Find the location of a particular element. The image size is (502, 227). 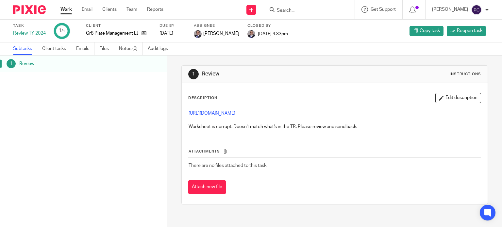

a: Client tasks is located at coordinates (57, 49).